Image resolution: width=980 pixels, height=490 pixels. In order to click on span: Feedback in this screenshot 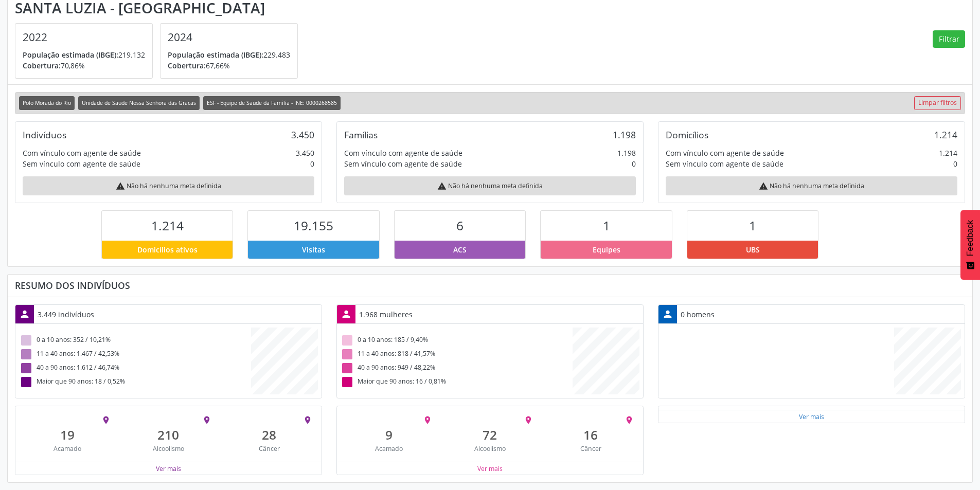, I will do `click(970, 238)`.